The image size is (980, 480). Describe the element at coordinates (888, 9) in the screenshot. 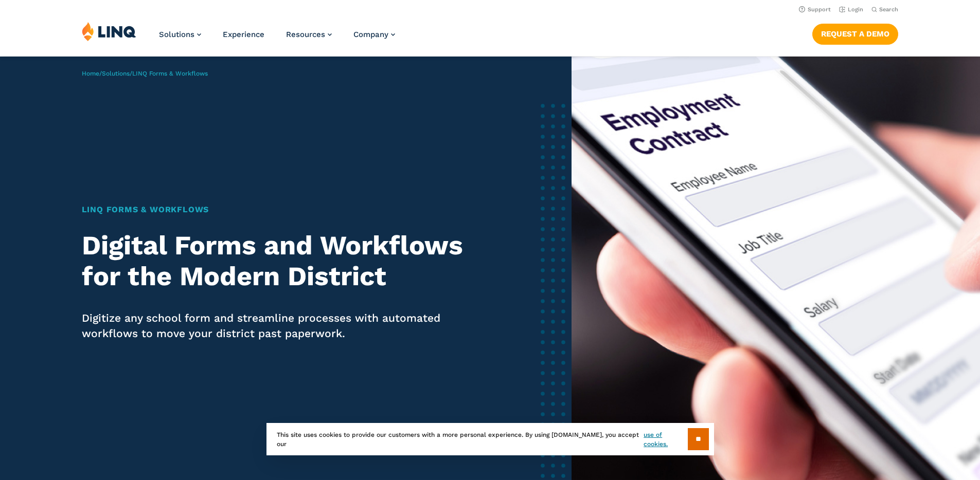

I see `span: Search` at that location.